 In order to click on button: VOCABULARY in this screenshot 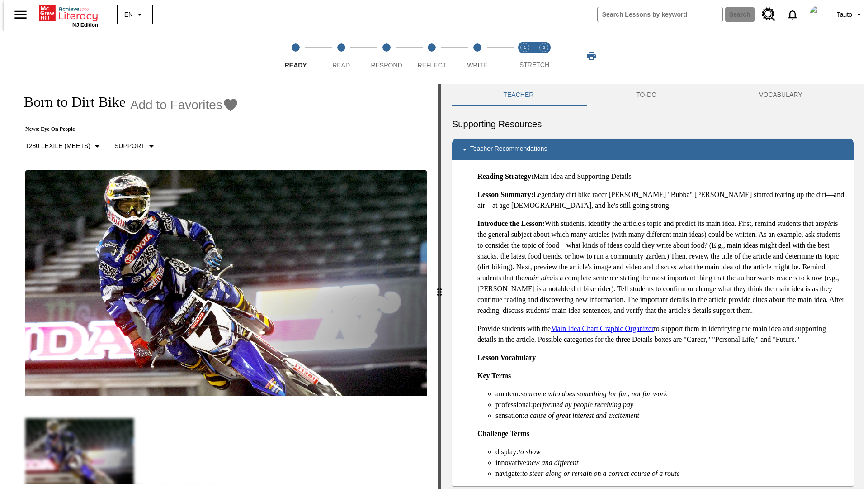, I will do `click(781, 95)`.